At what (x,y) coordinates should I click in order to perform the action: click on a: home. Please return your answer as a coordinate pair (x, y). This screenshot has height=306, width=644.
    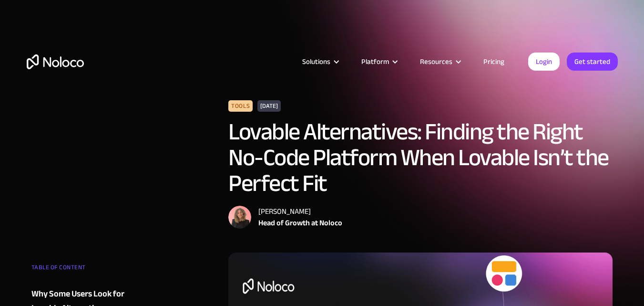
    Looking at the image, I should click on (55, 61).